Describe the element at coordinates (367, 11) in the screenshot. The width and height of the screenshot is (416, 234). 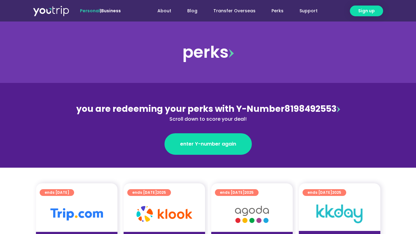
I see `a: Sign up` at that location.